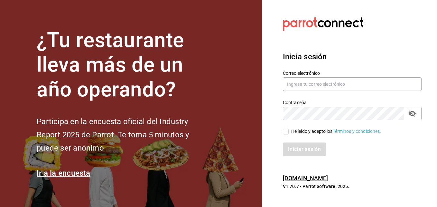 This screenshot has height=207, width=437. What do you see at coordinates (352, 73) in the screenshot?
I see `label: Correo electrónico` at bounding box center [352, 73].